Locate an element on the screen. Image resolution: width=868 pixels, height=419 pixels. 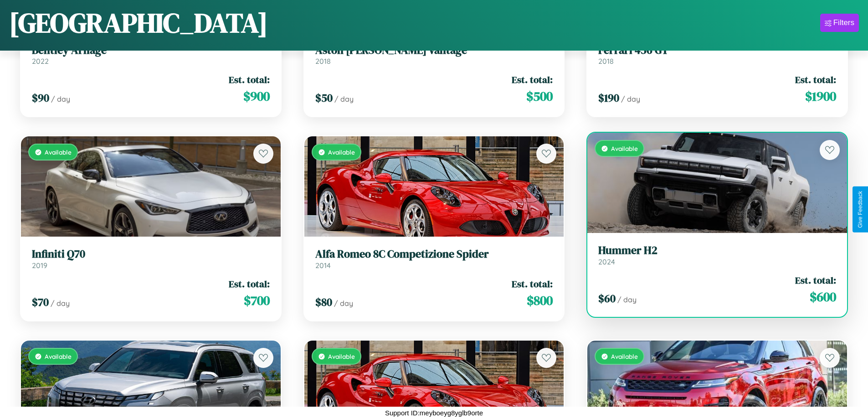
div: Filters is located at coordinates (843, 23).